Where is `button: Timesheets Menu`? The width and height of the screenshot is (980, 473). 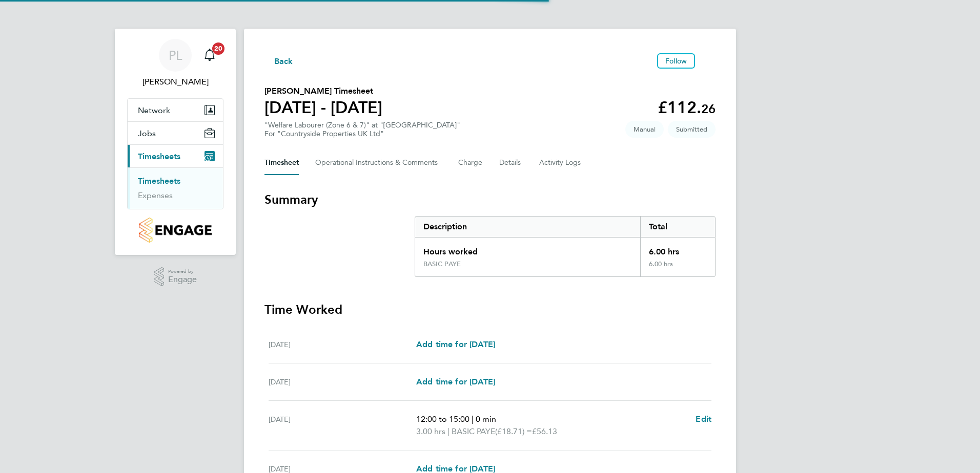
button: Timesheets Menu is located at coordinates (707, 61).